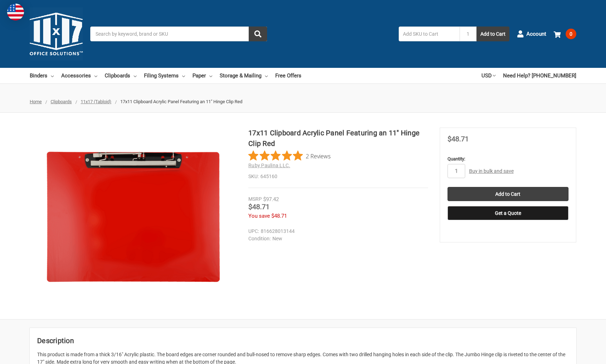 Image resolution: width=606 pixels, height=364 pixels. What do you see at coordinates (336, 238) in the screenshot?
I see `dd: New` at bounding box center [336, 238].